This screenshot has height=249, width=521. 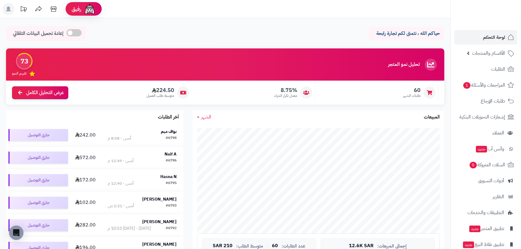 I want to click on a: لوحة التحكم, so click(x=486, y=37).